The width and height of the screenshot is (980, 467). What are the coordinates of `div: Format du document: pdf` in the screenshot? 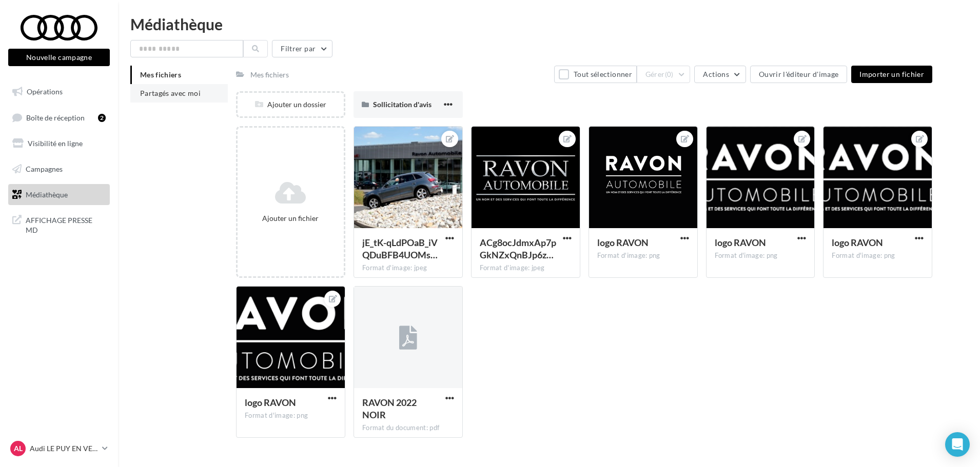 It's located at (408, 428).